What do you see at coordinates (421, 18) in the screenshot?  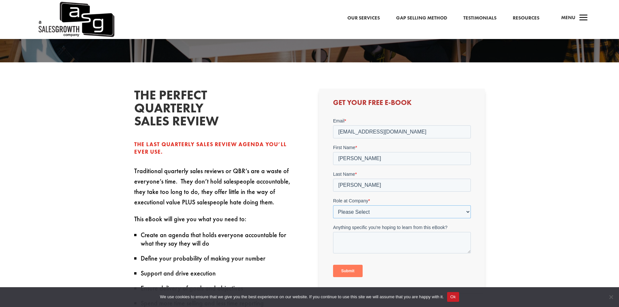 I see `a: Gap Selling Method` at bounding box center [421, 18].